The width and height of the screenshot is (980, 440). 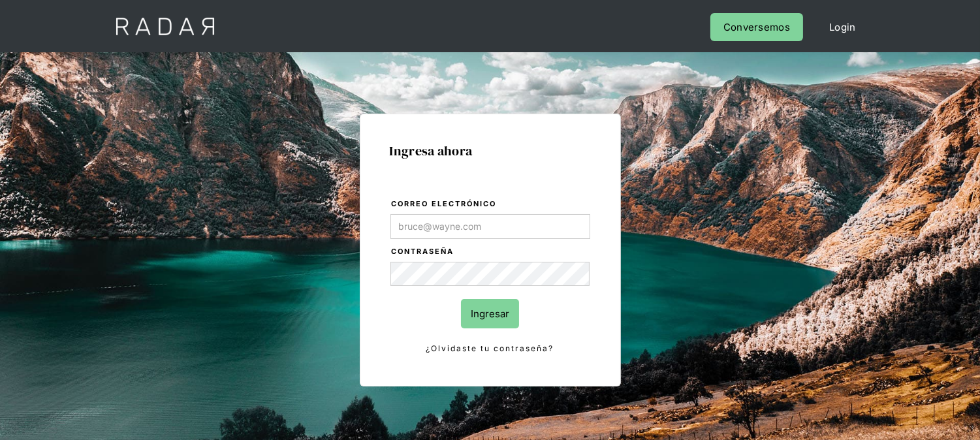 I want to click on form: Login Form, so click(x=490, y=277).